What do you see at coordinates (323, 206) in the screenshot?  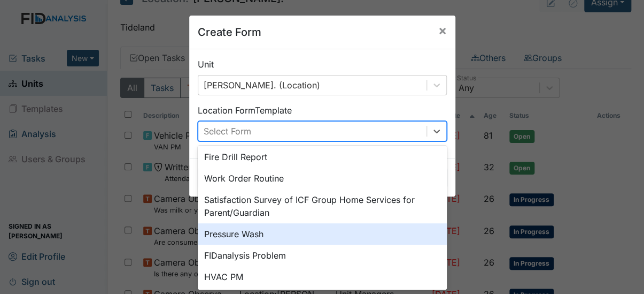 I see `div: Satisfaction Survey of ICF Group Home Services for Parent/Guardian` at bounding box center [323, 206].